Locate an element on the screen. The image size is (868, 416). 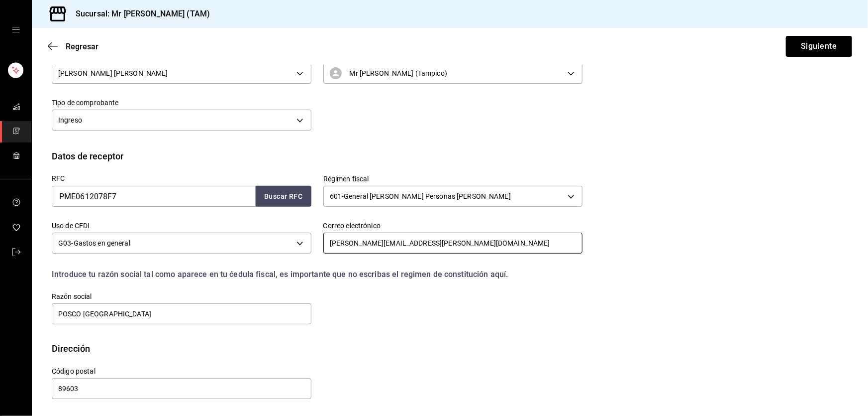
label: Correo electrónico is located at coordinates (453, 226).